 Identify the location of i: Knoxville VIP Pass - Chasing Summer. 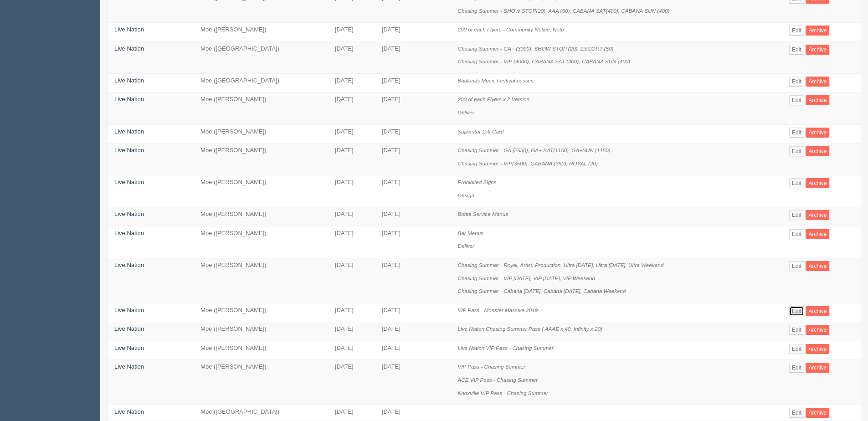
(503, 393).